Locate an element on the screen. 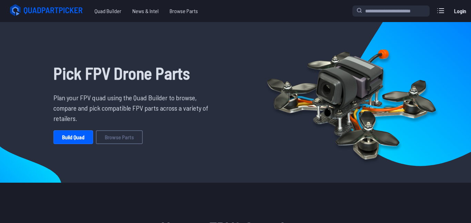  span: Browse Parts is located at coordinates (184, 11).